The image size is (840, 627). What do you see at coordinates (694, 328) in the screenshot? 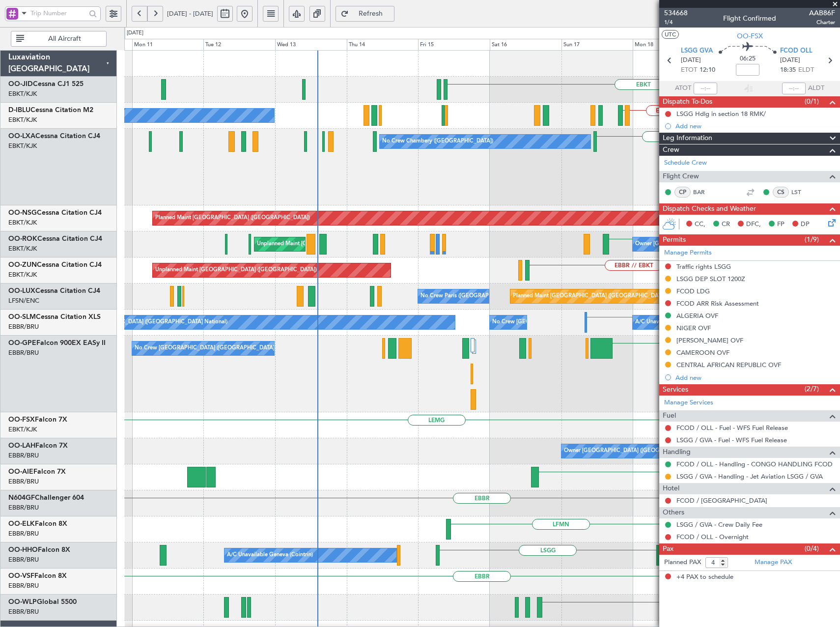
I see `div: NIGER OVF` at bounding box center [694, 328].